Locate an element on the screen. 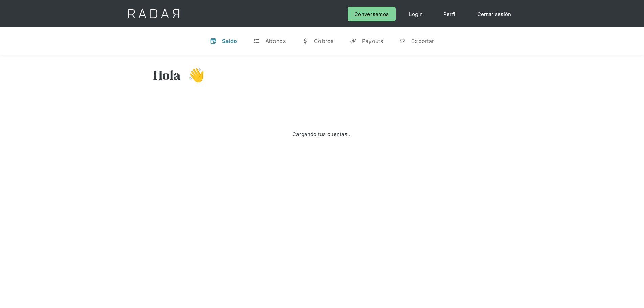  div: Saldo is located at coordinates (230, 41).